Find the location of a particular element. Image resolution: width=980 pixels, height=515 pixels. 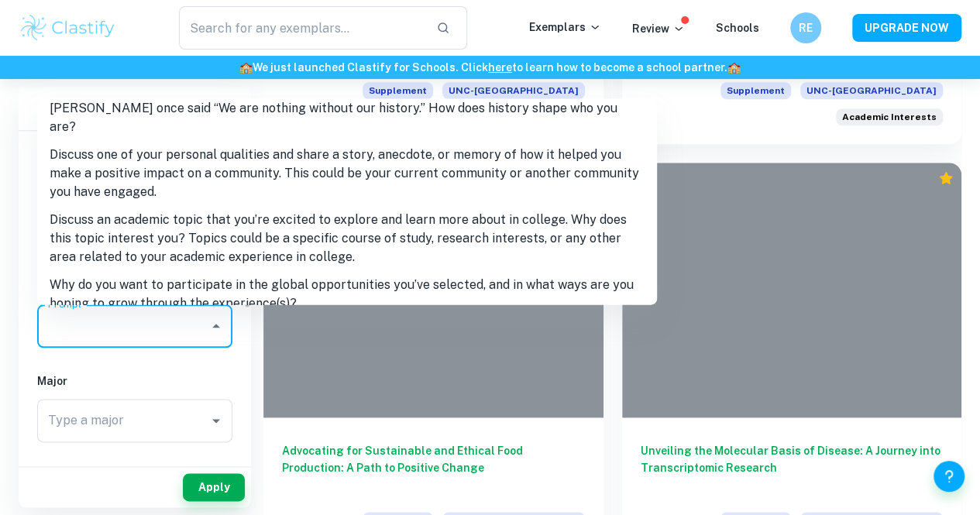

h6: Filter exemplars is located at coordinates (135, 108).